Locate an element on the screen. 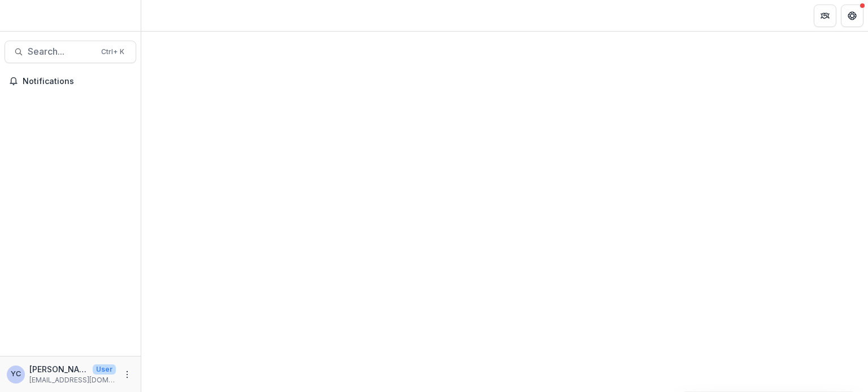 The height and width of the screenshot is (392, 868). button: More is located at coordinates (127, 375).